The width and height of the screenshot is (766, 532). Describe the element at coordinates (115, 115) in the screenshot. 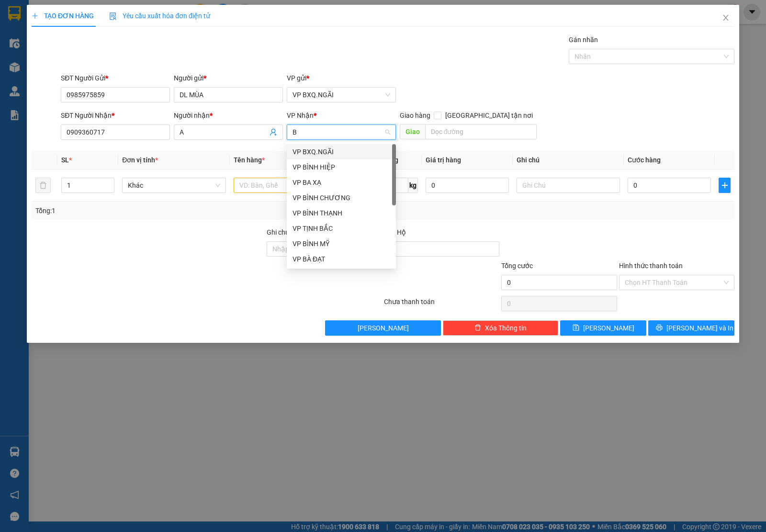

I see `div: SĐT Người Nhận` at that location.